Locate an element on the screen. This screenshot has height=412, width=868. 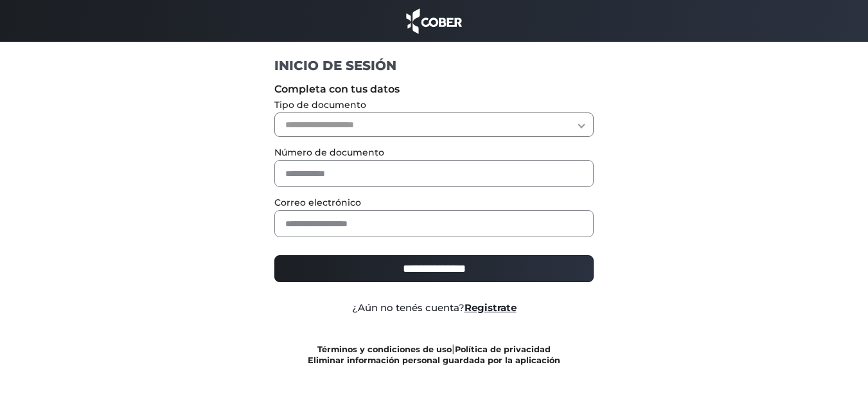
img: cober_marca.png is located at coordinates (434, 20).